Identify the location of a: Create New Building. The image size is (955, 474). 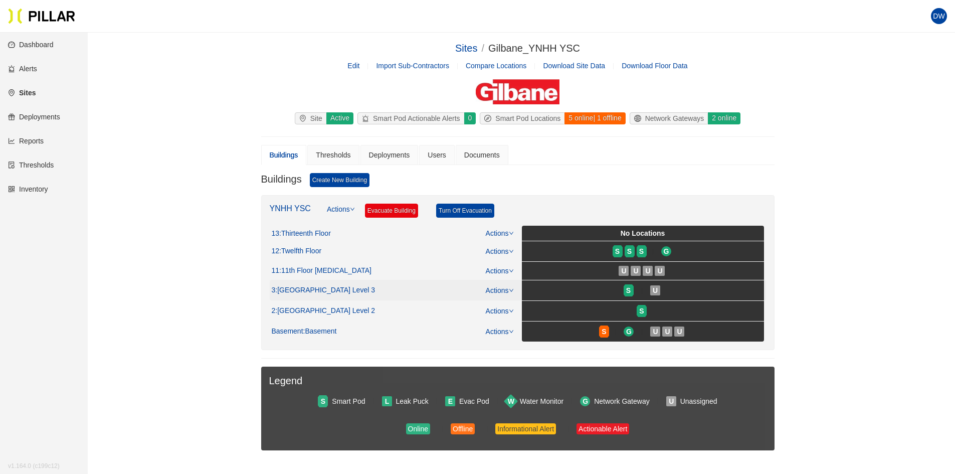
(339, 180).